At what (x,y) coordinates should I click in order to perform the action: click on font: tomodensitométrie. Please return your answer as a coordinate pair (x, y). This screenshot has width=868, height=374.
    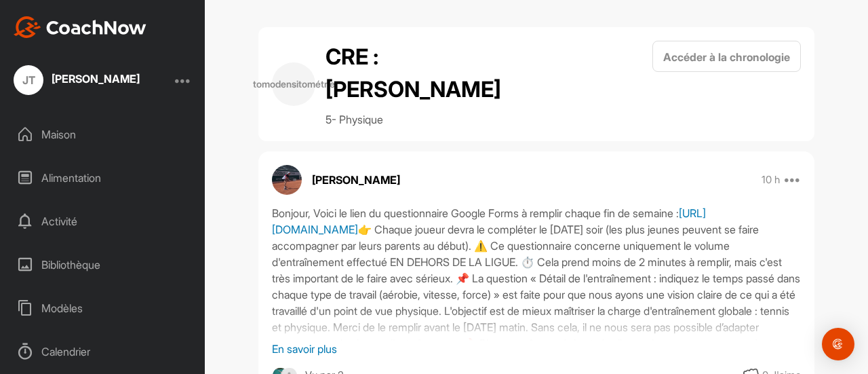
    Looking at the image, I should click on (294, 83).